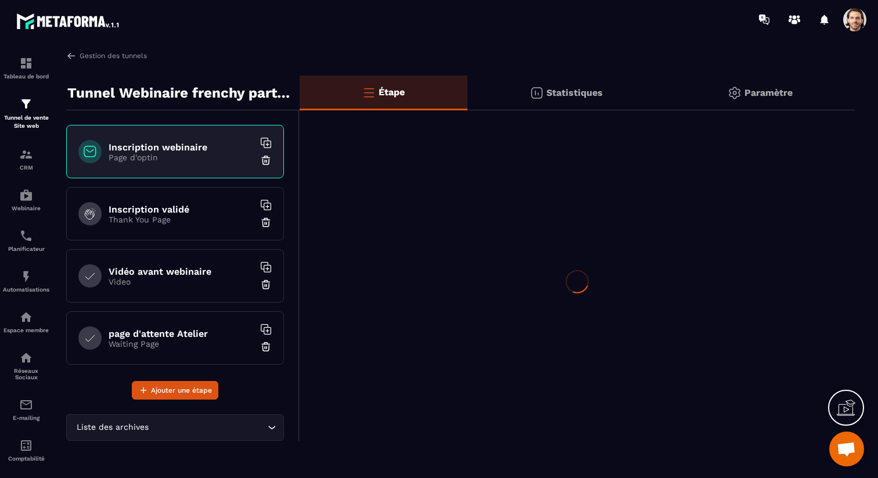 Image resolution: width=878 pixels, height=478 pixels. What do you see at coordinates (26, 68) in the screenshot?
I see `a: formationformationTableau de bord` at bounding box center [26, 68].